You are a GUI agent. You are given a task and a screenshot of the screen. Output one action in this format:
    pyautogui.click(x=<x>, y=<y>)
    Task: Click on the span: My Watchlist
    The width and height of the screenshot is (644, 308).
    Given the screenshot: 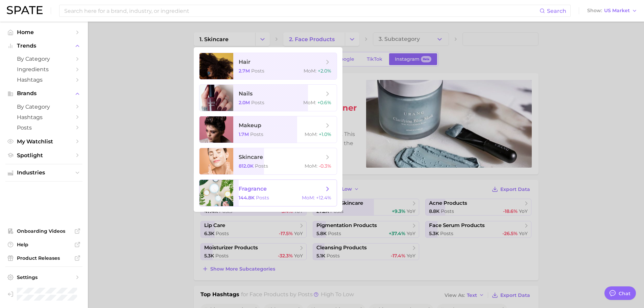 What is the action you would take?
    pyautogui.click(x=44, y=142)
    